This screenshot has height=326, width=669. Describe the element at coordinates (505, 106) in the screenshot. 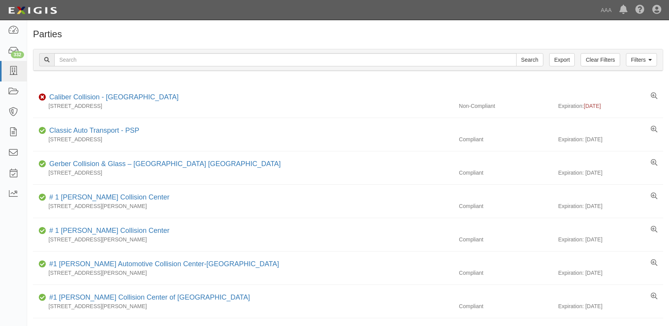

I see `div: Non-Compliant` at that location.